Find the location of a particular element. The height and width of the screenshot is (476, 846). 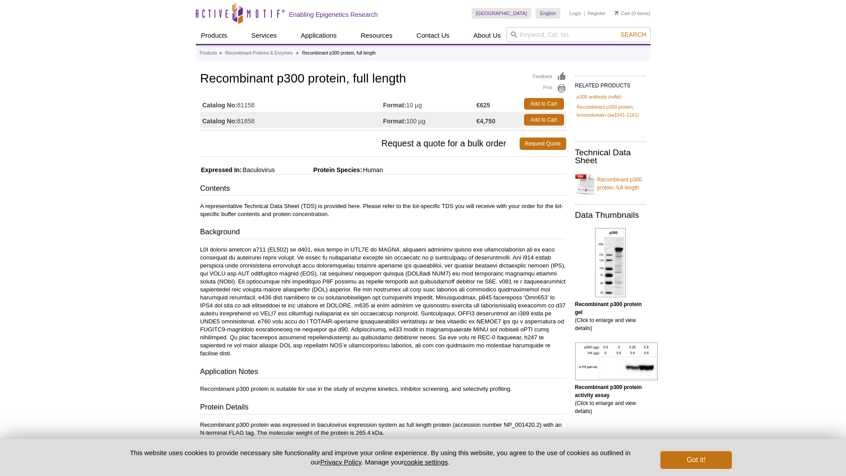

button: Got it! is located at coordinates (696, 460).